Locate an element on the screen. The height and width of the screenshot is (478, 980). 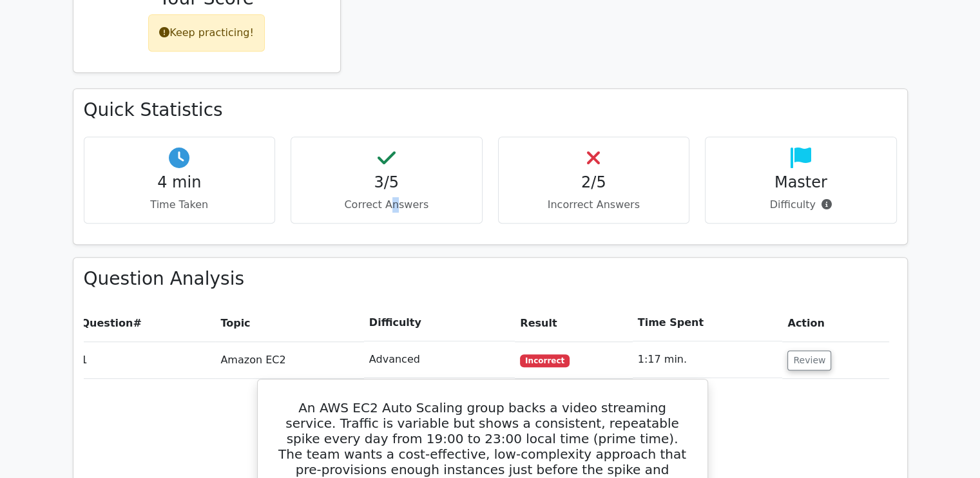
h4: 3/5 is located at coordinates (387, 183).